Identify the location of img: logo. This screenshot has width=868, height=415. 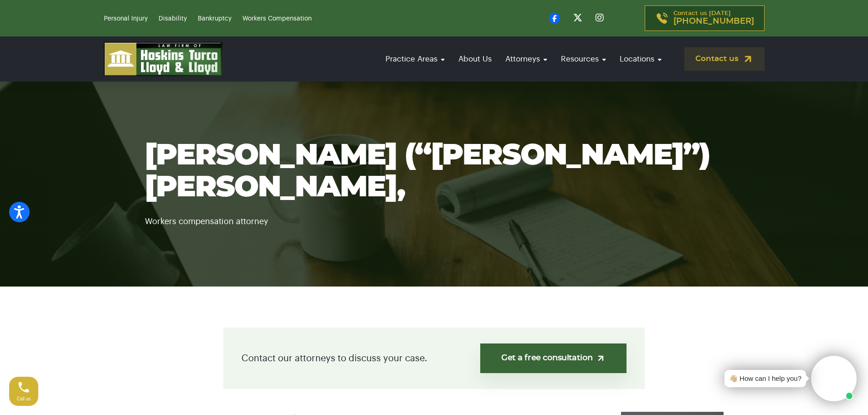
(163, 59).